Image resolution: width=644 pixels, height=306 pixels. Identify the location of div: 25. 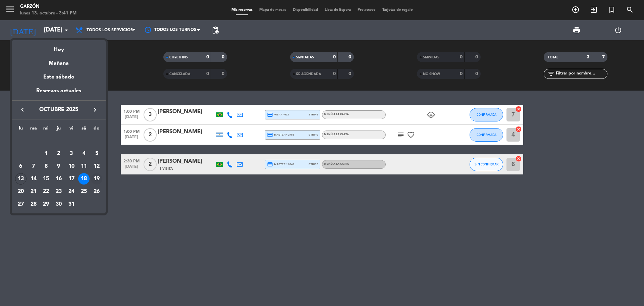
(84, 192).